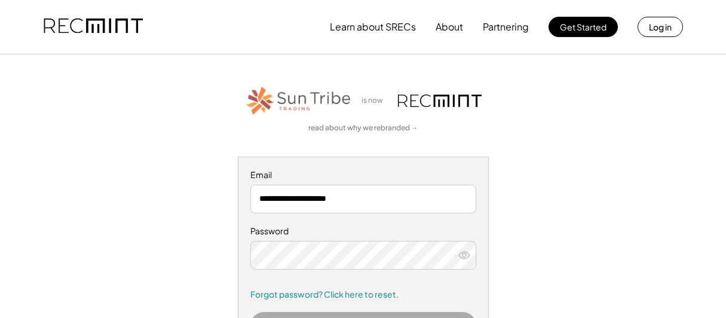 This screenshot has width=726, height=318. What do you see at coordinates (363, 231) in the screenshot?
I see `div: Password` at bounding box center [363, 231].